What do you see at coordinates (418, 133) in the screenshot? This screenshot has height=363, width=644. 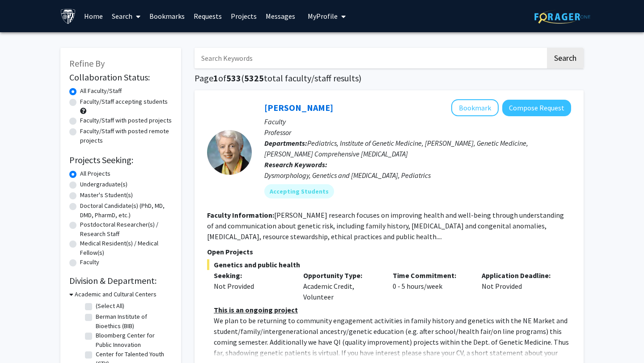 I see `p: Professor` at bounding box center [418, 133].